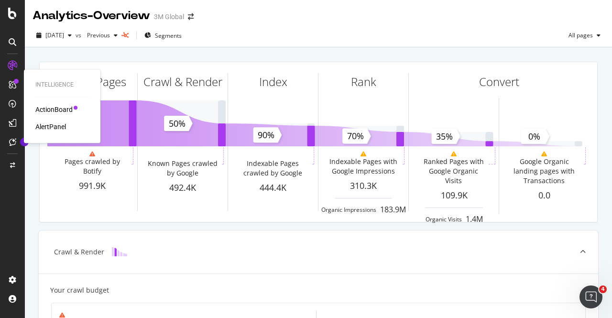 The height and width of the screenshot is (318, 612). I want to click on div: Intelligence, so click(62, 85).